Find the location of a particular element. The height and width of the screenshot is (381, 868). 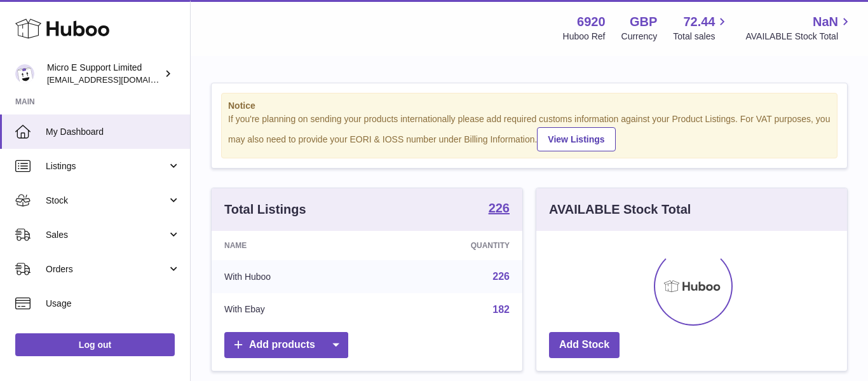

div: Currency is located at coordinates (639, 36).